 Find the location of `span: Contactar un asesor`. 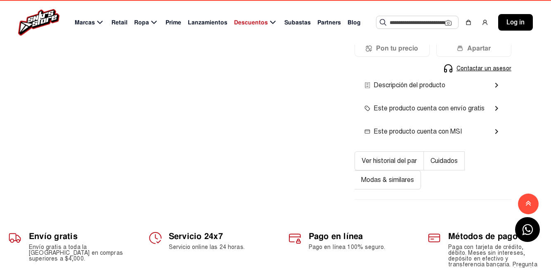

span: Contactar un asesor is located at coordinates (484, 68).